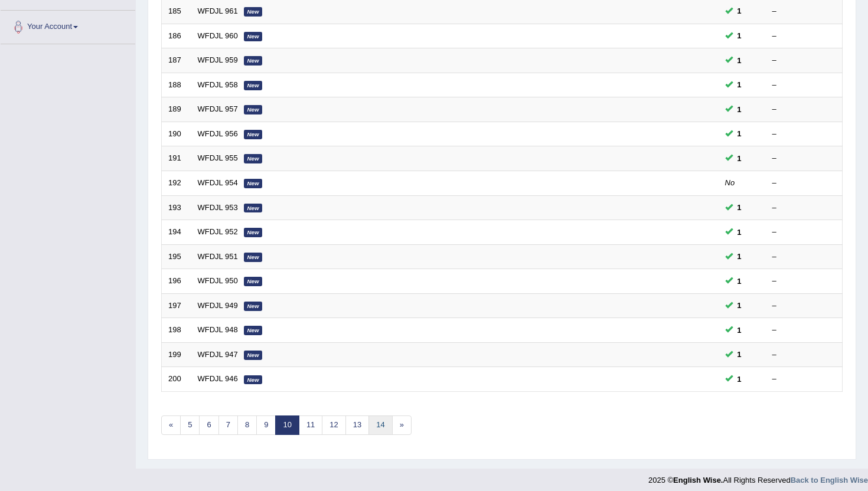 The image size is (868, 491). Describe the element at coordinates (218, 207) in the screenshot. I see `a: WFDJL 953` at that location.